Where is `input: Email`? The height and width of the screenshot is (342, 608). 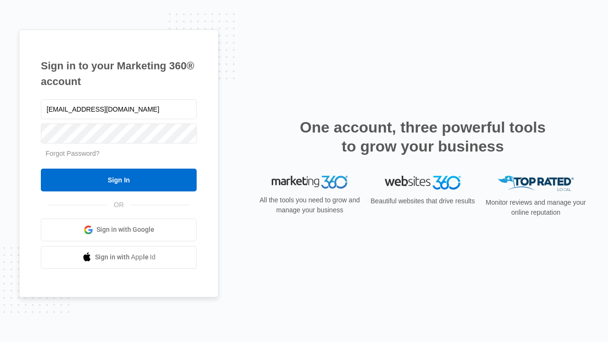
input: Email is located at coordinates (119, 109).